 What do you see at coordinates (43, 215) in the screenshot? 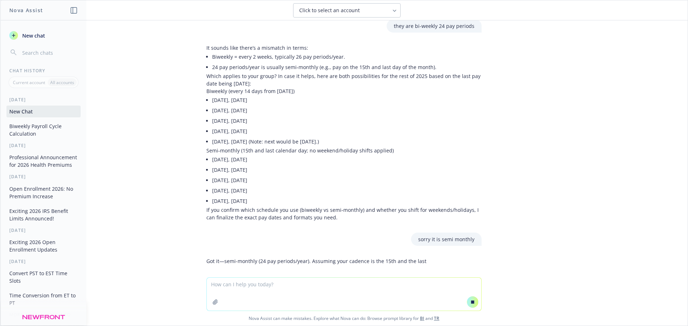
I see `button: Exciting 2026 IRS Benefit Limits Announced!` at bounding box center [43, 215].